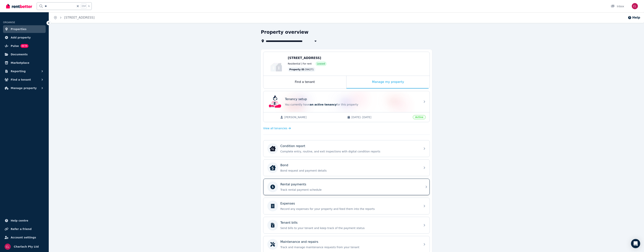  What do you see at coordinates (24, 46) in the screenshot?
I see `a: PulseBETA` at bounding box center [24, 46].